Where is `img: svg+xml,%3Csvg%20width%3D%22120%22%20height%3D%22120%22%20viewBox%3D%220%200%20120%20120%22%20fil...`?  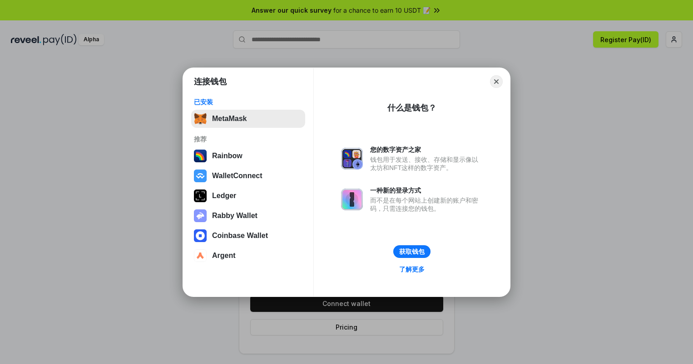
img: svg+xml,%3Csvg%20width%3D%22120%22%20height%3D%22120%22%20viewBox%3D%220%200%20120%20120%22%20fil... is located at coordinates (200, 156).